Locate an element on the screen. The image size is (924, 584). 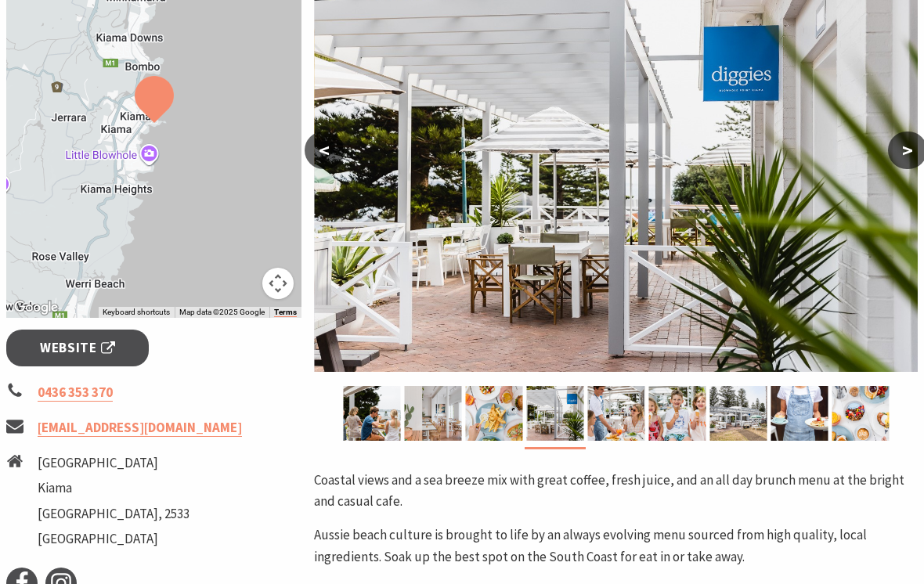
li: Kiama is located at coordinates (113, 488).